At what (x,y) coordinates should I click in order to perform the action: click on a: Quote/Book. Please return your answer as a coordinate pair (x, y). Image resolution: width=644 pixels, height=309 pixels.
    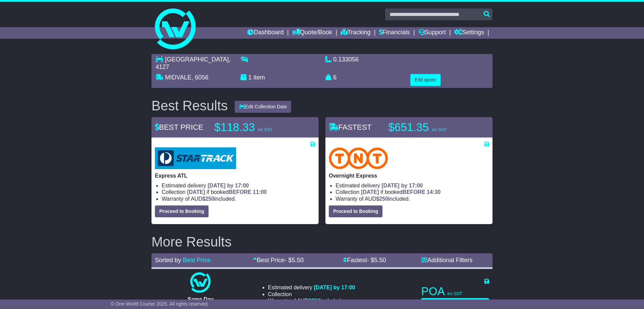
    Looking at the image, I should click on (312, 33).